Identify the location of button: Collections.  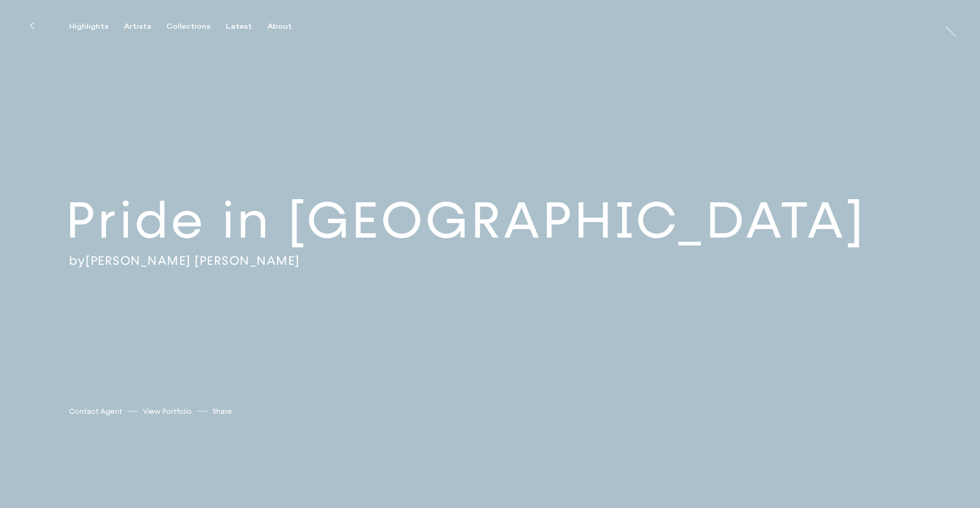
(196, 27).